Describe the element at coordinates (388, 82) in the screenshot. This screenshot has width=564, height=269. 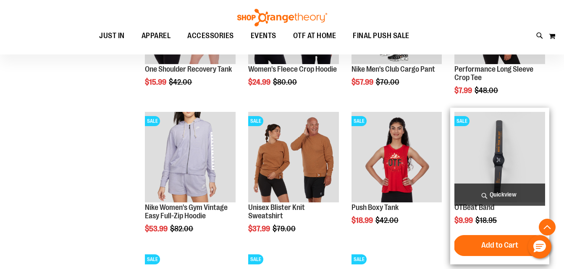
I see `span: $70.00` at that location.